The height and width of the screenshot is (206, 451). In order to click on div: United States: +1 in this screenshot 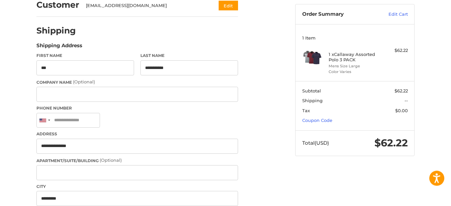, I will do `click(44, 120)`.